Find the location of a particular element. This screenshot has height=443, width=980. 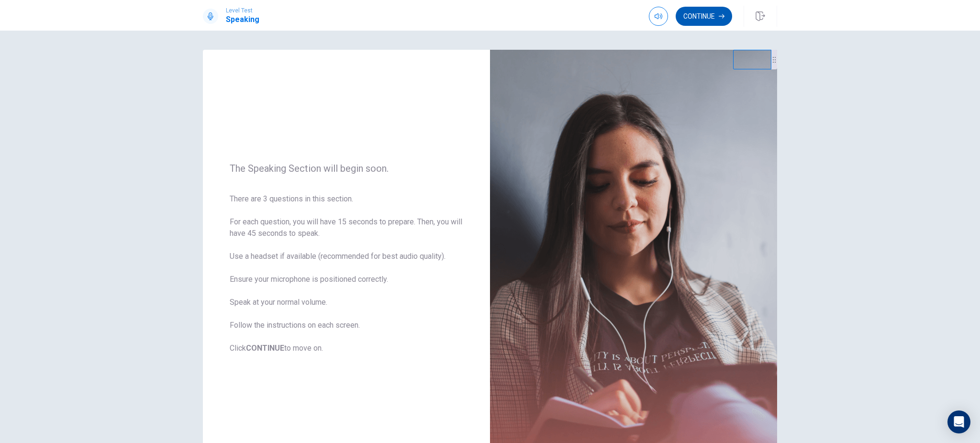

span: Level Test is located at coordinates (243, 10).